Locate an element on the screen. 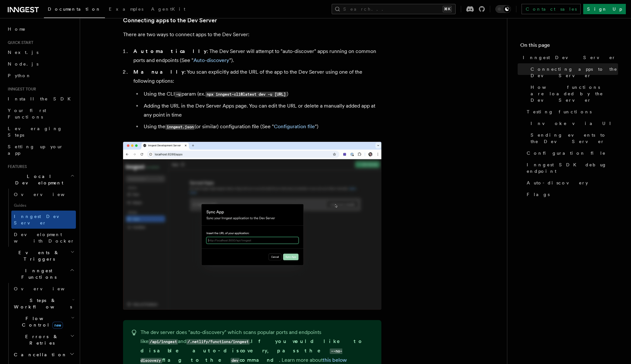 Image resolution: width=631 pixels, height=364 pixels. a: Home is located at coordinates (40, 29).